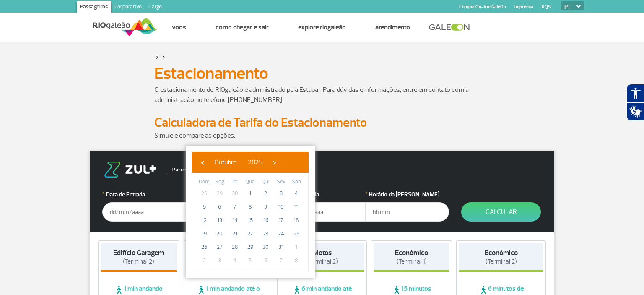 This screenshot has width=644, height=295. What do you see at coordinates (296, 233) in the screenshot?
I see `span: 25` at bounding box center [296, 233].